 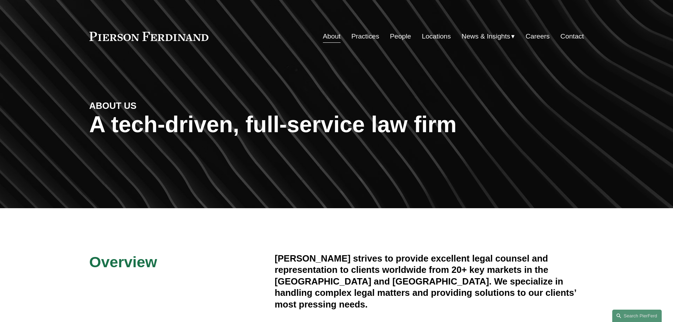 What do you see at coordinates (572, 36) in the screenshot?
I see `a: Contact` at bounding box center [572, 36].